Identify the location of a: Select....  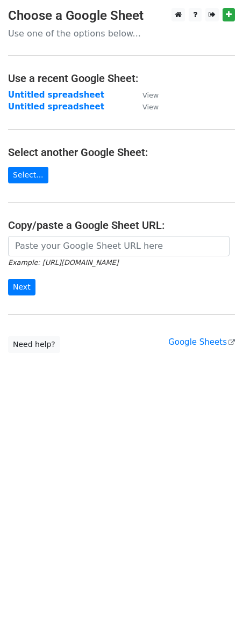
(28, 175).